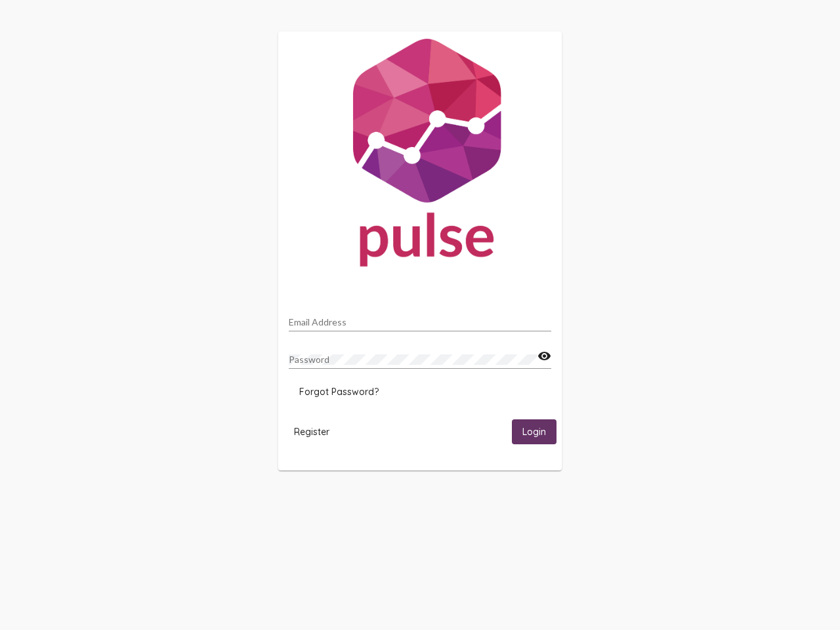 The image size is (840, 630). I want to click on span: Login, so click(534, 433).